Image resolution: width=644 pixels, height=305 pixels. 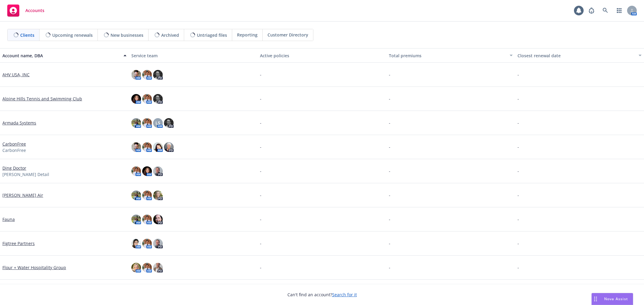 I want to click on span: New businesses, so click(x=127, y=35).